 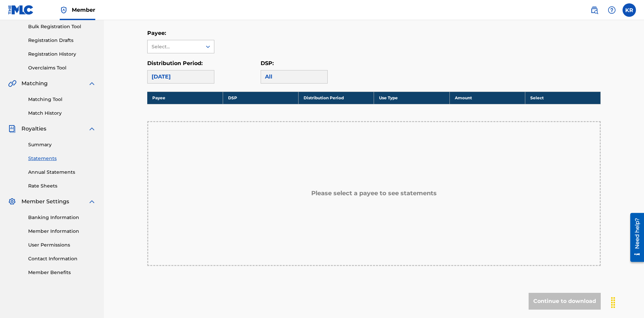 I want to click on a: Annual Statements, so click(x=62, y=172).